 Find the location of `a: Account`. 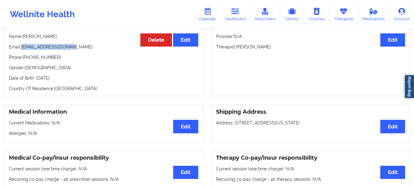

a: Account is located at coordinates (401, 14).